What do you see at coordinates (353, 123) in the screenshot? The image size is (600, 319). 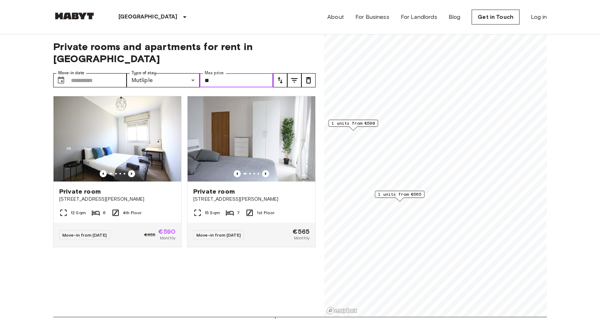 I see `span: 1 units from €590` at bounding box center [353, 123].